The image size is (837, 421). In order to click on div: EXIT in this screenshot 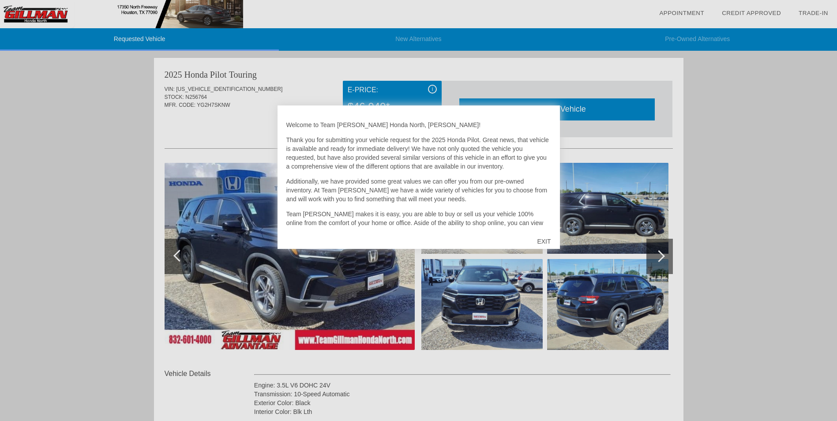, I will do `click(543, 241)`.